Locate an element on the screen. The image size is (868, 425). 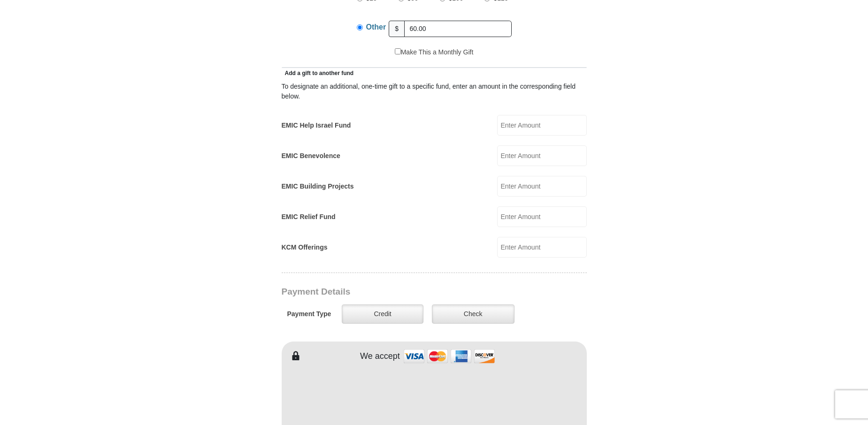
span: Add a gift to another fund is located at coordinates (318, 73).